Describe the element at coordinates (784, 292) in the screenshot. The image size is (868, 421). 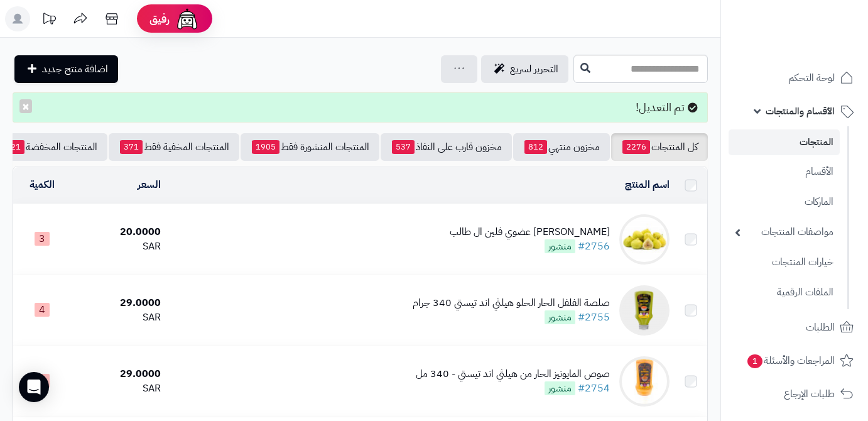
I see `a: الملفات الرقمية` at that location.